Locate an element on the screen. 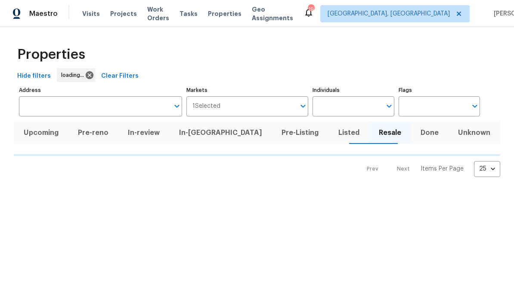  span: Pre-Listing is located at coordinates (300, 133).